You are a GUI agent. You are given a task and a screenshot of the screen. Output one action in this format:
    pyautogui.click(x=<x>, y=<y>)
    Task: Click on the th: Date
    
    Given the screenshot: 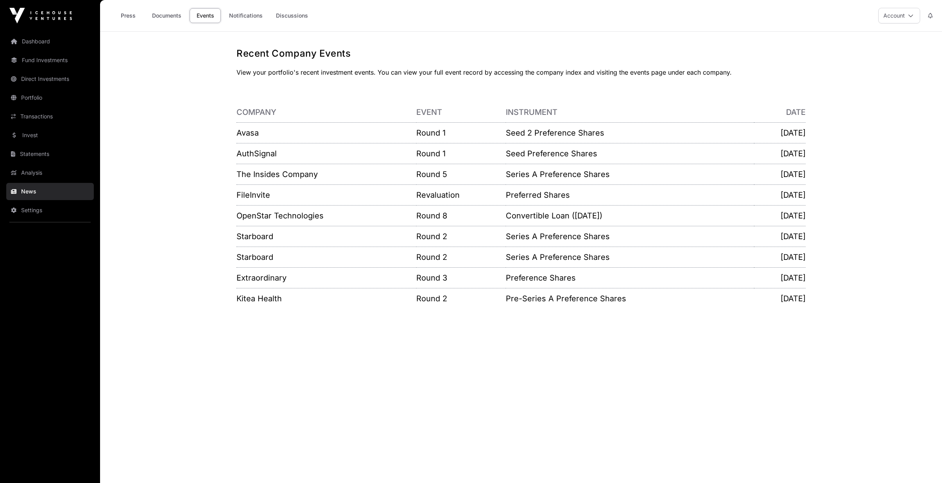 What is the action you would take?
    pyautogui.click(x=780, y=112)
    